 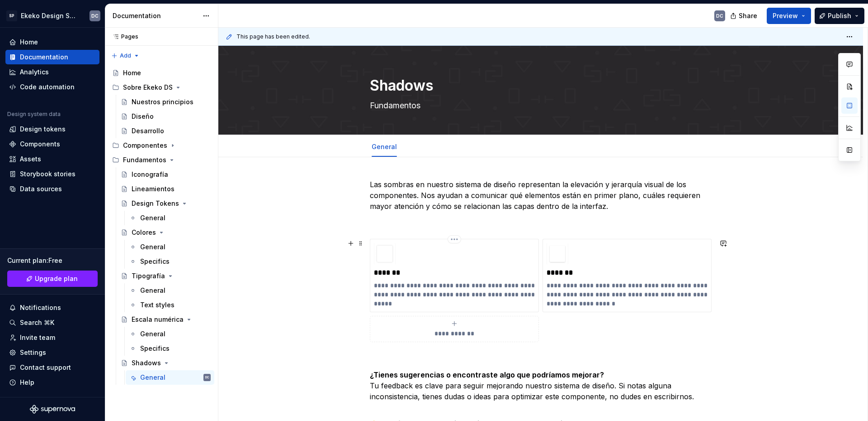 I want to click on button: Search ⌘K, so click(x=52, y=322).